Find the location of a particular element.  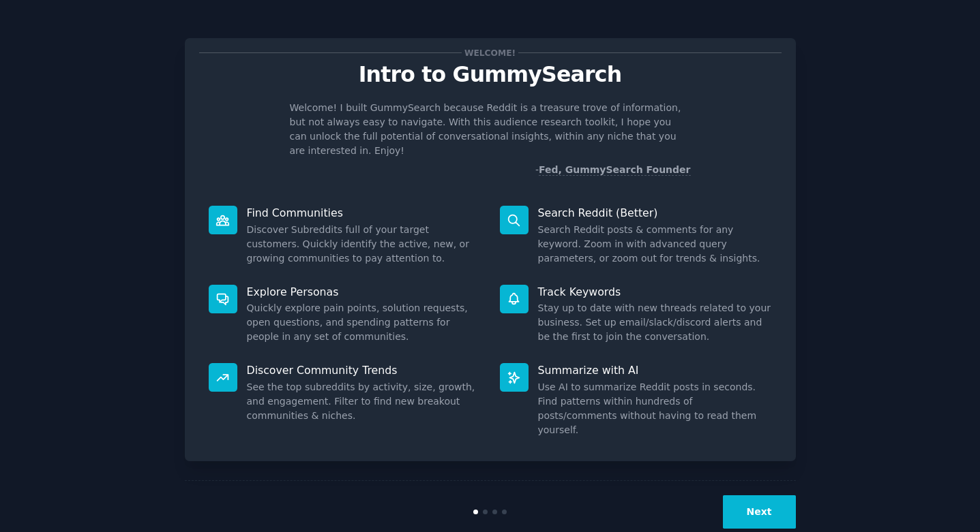

button: Next is located at coordinates (759, 512).